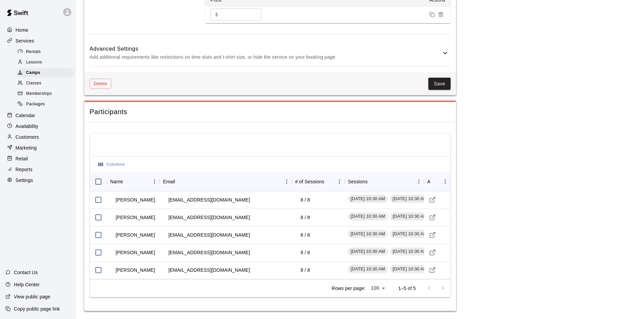  I want to click on div: Lessons, so click(45, 62).